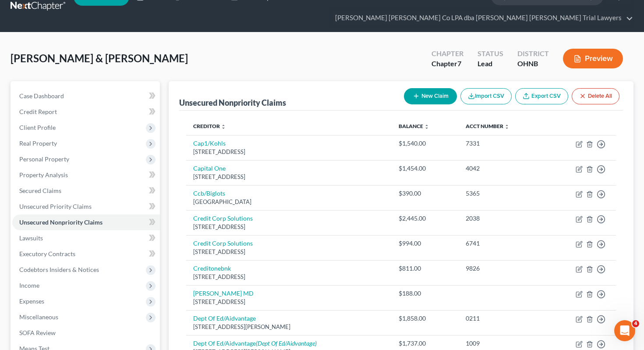 This screenshot has width=644, height=350. Describe the element at coordinates (86, 254) in the screenshot. I see `a: Executory Contracts` at that location.